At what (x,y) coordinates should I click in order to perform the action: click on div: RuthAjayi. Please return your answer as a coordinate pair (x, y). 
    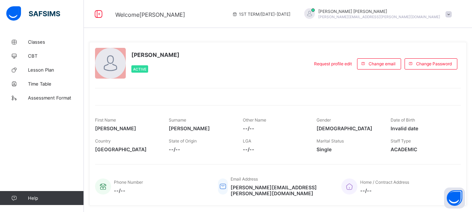
    Looking at the image, I should click on (376, 14).